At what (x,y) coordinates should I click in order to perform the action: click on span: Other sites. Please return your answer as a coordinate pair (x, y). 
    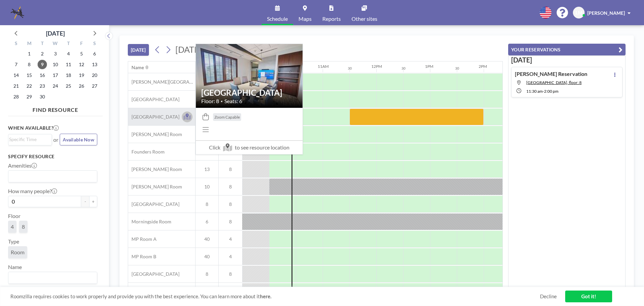
    Looking at the image, I should click on (364, 19).